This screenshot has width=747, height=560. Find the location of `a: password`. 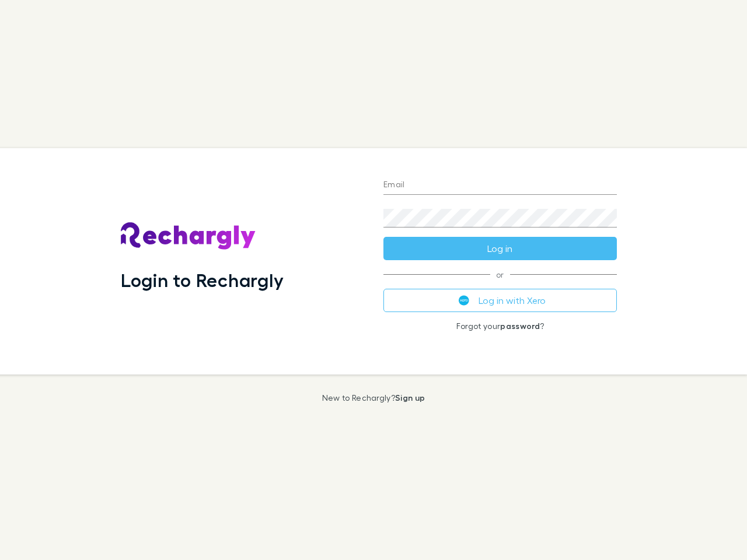

a: password is located at coordinates (520, 326).